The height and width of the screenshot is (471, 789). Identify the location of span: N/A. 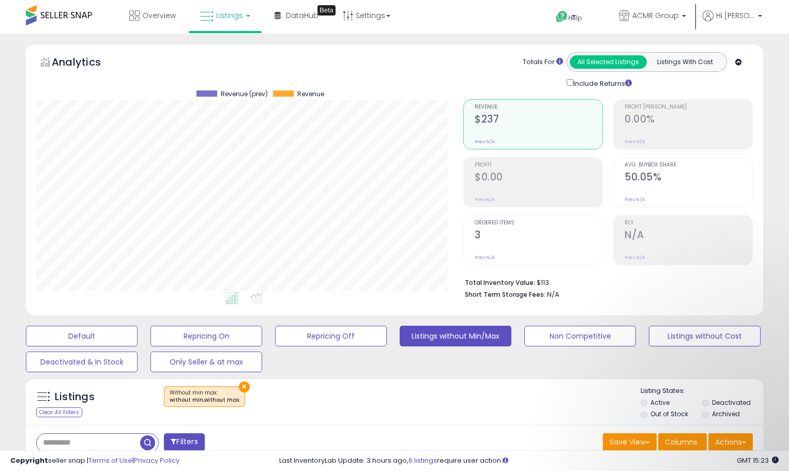
(553, 294).